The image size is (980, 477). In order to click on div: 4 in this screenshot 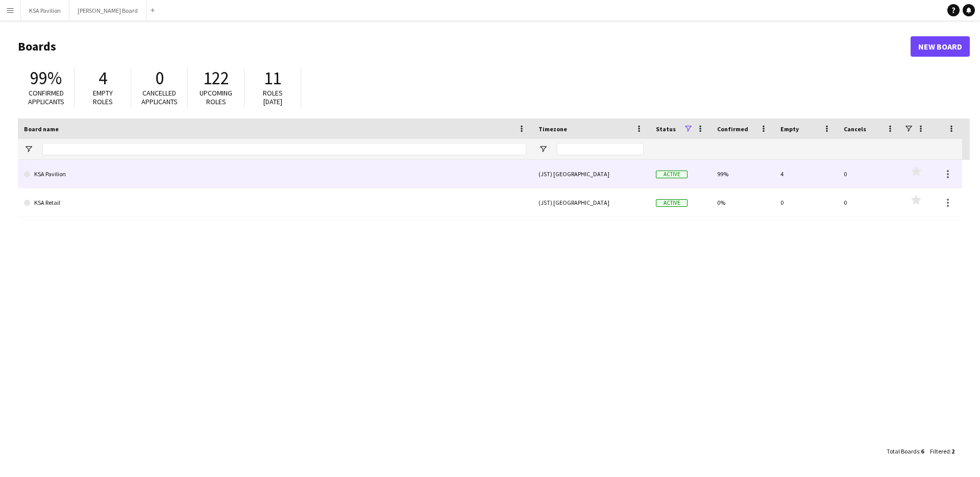, I will do `click(806, 174)`.